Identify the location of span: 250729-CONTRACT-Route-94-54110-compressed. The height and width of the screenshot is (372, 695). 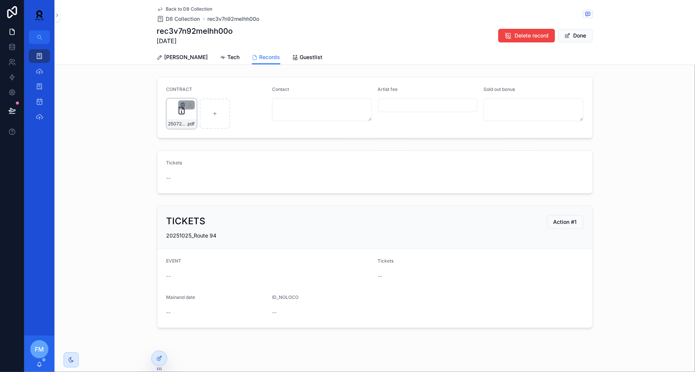
(177, 124).